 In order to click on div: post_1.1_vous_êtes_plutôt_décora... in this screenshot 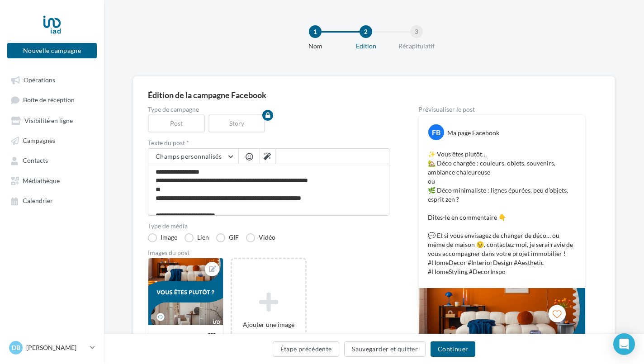, I will do `click(179, 346)`.